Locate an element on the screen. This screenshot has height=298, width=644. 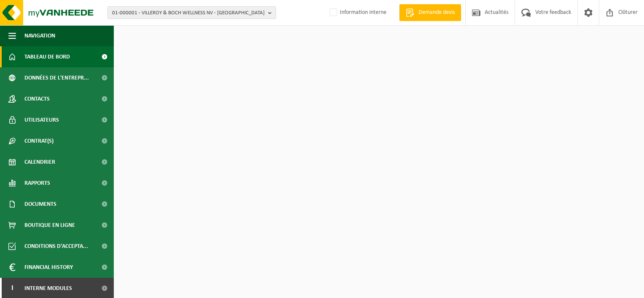
span: Calendrier is located at coordinates (40, 162).